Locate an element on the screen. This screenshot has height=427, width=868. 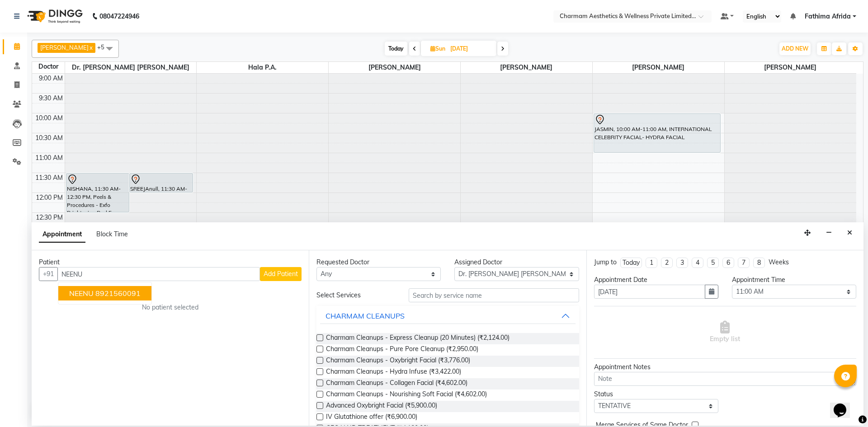
span: Charmam Cleanups - Nourishing Soft Facial (₹4,602.00) is located at coordinates (406, 395).